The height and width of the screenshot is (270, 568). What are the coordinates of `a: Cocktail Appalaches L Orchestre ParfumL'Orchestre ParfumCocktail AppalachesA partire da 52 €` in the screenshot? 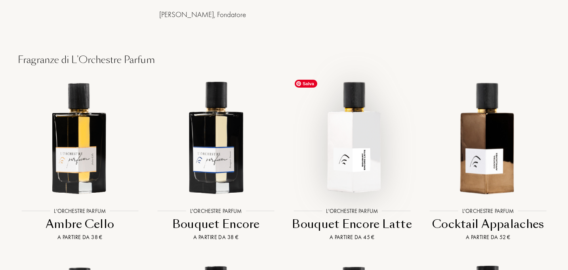 It's located at (488, 159).